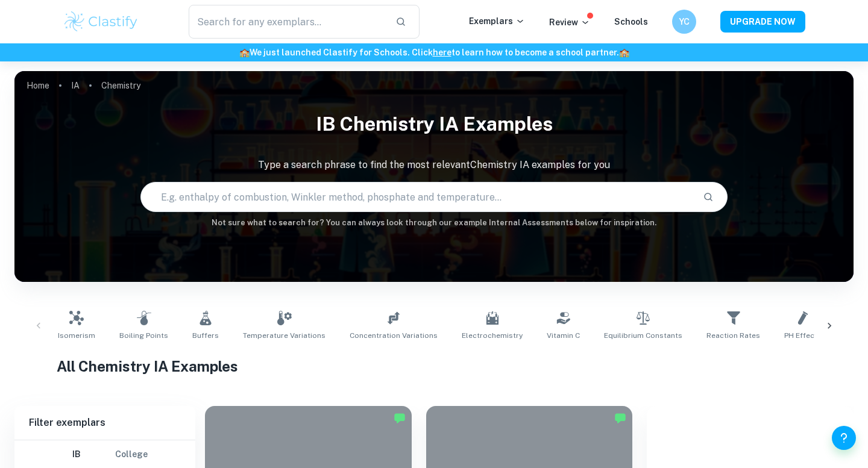 The width and height of the screenshot is (868, 468). Describe the element at coordinates (733, 336) in the screenshot. I see `span: Reaction Rates` at that location.